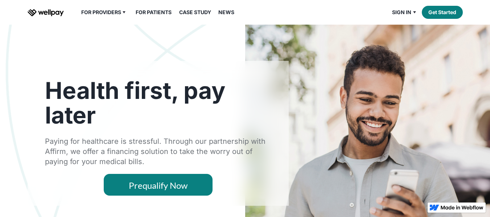  What do you see at coordinates (46, 12) in the screenshot?
I see `a: home` at bounding box center [46, 12].